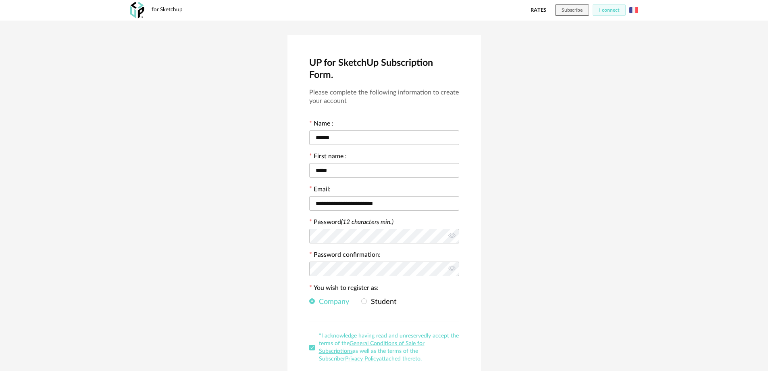 The width and height of the screenshot is (768, 371). Describe the element at coordinates (609, 10) in the screenshot. I see `a: I connect` at that location.